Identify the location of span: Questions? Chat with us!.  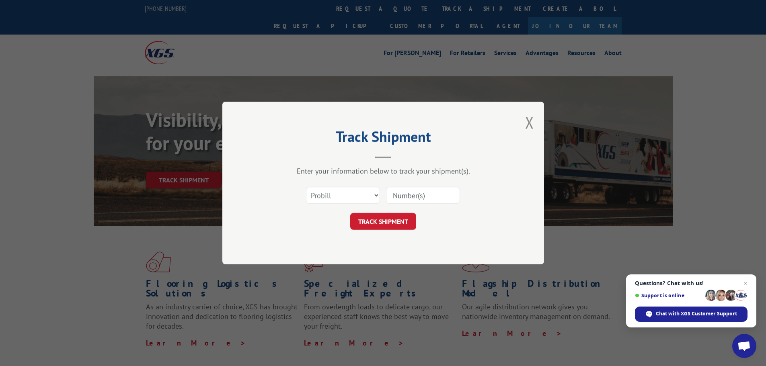
(691, 283).